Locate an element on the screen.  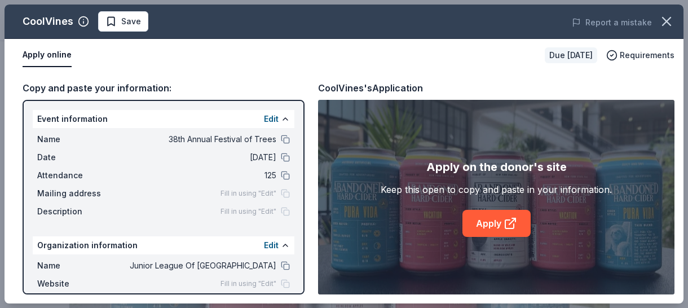
span: Requirements is located at coordinates (646, 55).